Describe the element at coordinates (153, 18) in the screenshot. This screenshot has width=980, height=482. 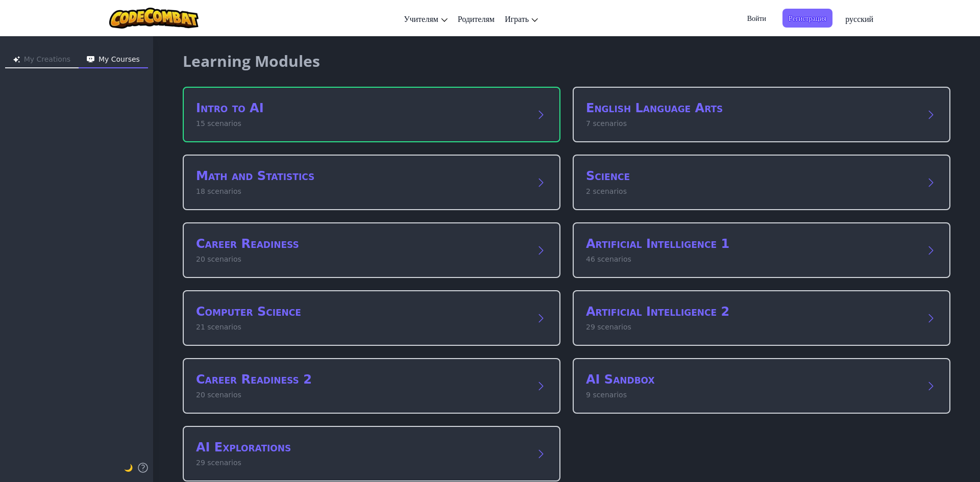
I see `a: CodeCombat logo` at that location.